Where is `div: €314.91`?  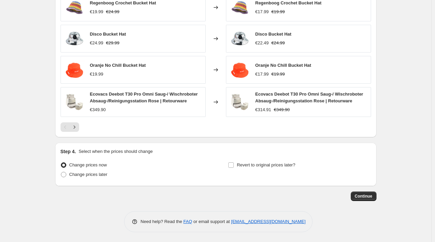 div: €314.91 is located at coordinates (263, 110).